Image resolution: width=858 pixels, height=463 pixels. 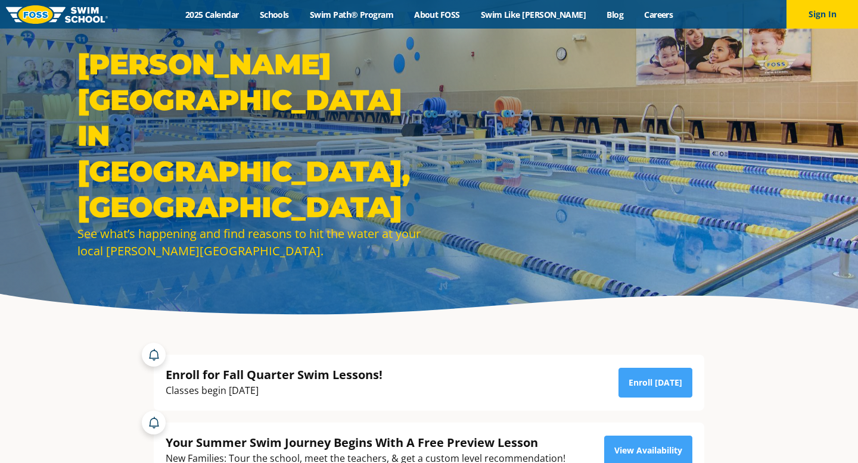 What do you see at coordinates (615, 14) in the screenshot?
I see `a: Blog` at bounding box center [615, 14].